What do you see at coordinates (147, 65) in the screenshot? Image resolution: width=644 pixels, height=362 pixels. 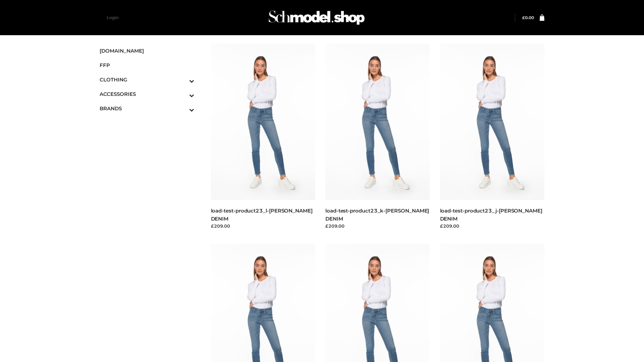 I see `span: FFP` at bounding box center [147, 65].